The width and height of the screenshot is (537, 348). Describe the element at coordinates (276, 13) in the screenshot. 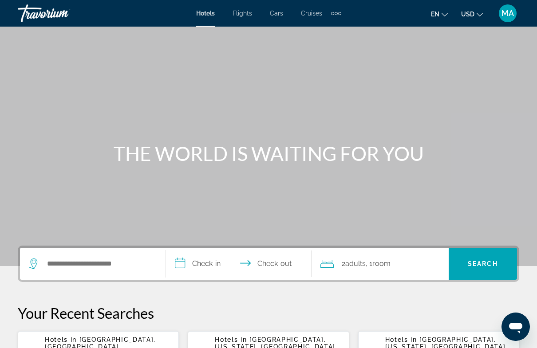

I see `span: Cars` at that location.